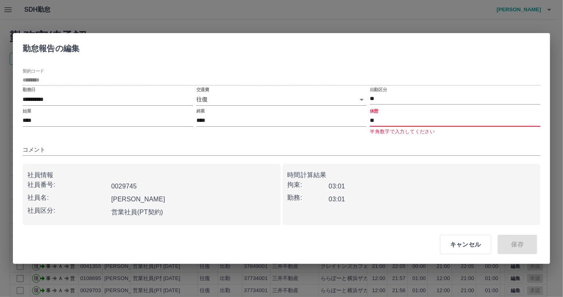 This screenshot has width=563, height=297. Describe the element at coordinates (465, 244) in the screenshot. I see `button: キャンセル` at that location.